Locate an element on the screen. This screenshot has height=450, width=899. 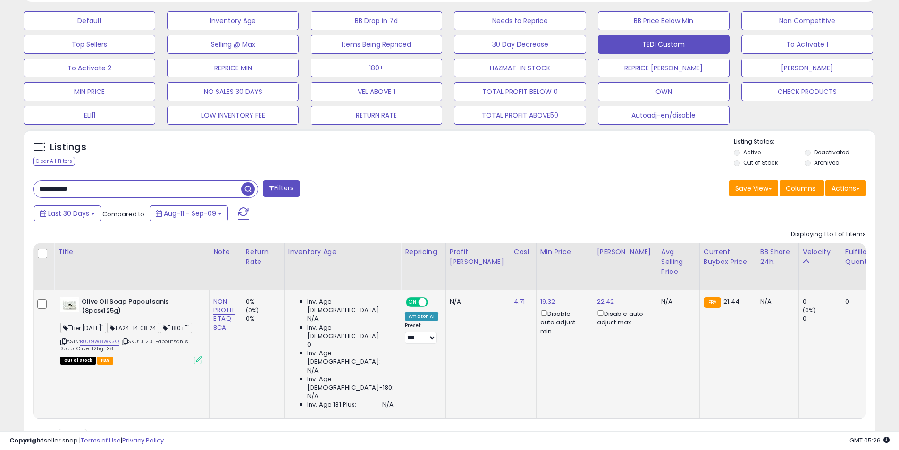
span: Aug-11 - Sep-09 is located at coordinates (190, 213).